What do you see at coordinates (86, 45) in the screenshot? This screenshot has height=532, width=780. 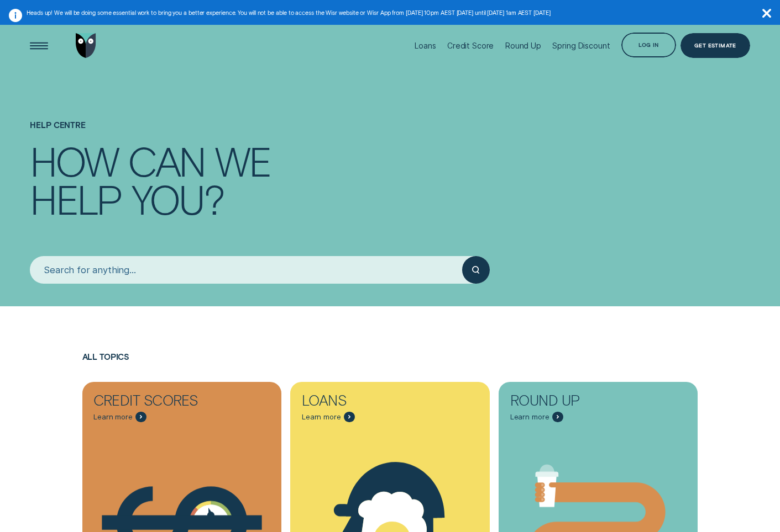 I see `a: Go to home page` at bounding box center [86, 45].